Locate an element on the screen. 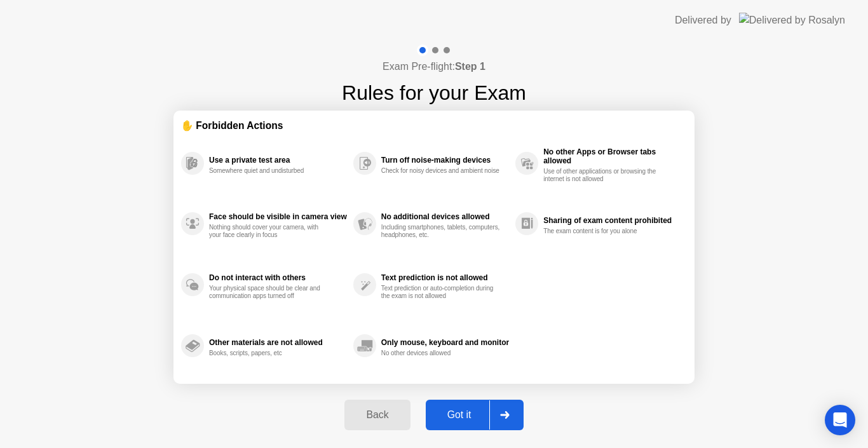 Image resolution: width=868 pixels, height=448 pixels. div: ✋ Forbidden Actions is located at coordinates (434, 125).